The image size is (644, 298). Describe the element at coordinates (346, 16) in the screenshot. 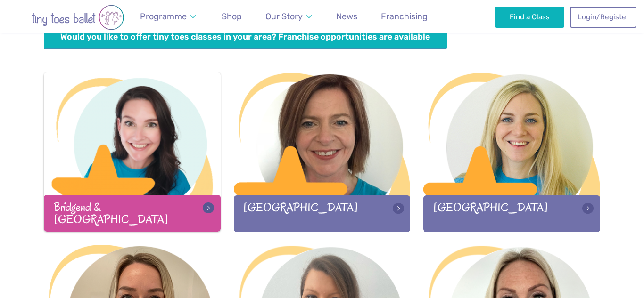

I see `span: News` at that location.